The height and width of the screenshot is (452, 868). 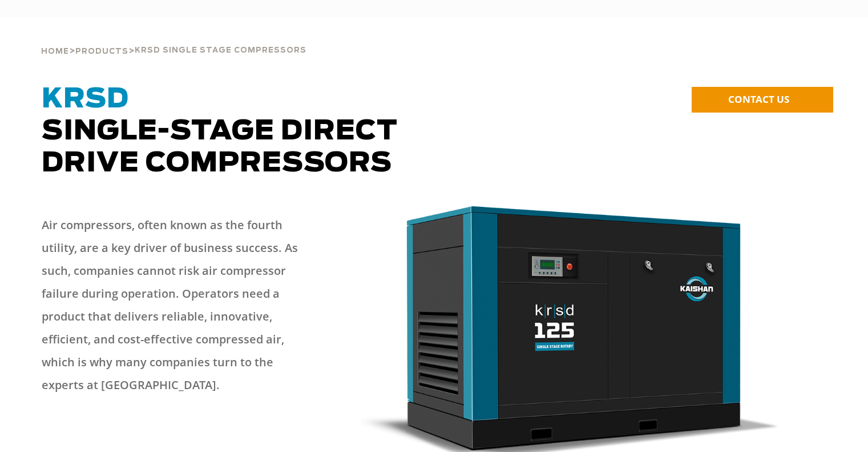 What do you see at coordinates (221, 50) in the screenshot?
I see `span: krsd single stage compressors` at bounding box center [221, 50].